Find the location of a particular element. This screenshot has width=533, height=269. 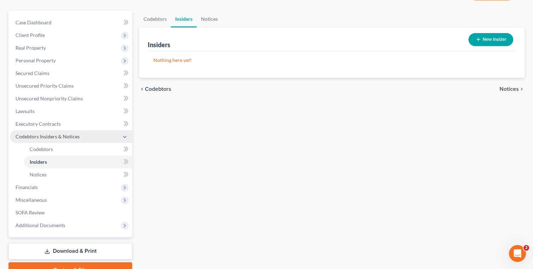

a: Secured Claims is located at coordinates (71, 73).